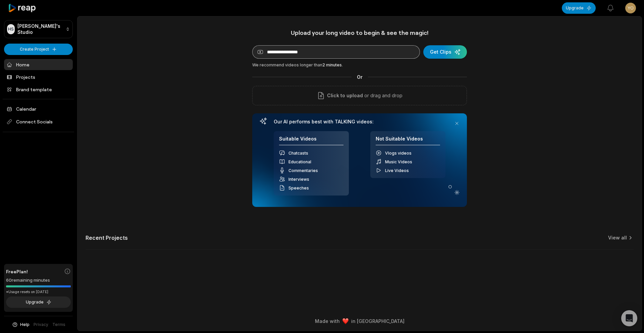 This screenshot has height=333, width=644. I want to click on div: 60 remaining minutes, so click(39, 280).